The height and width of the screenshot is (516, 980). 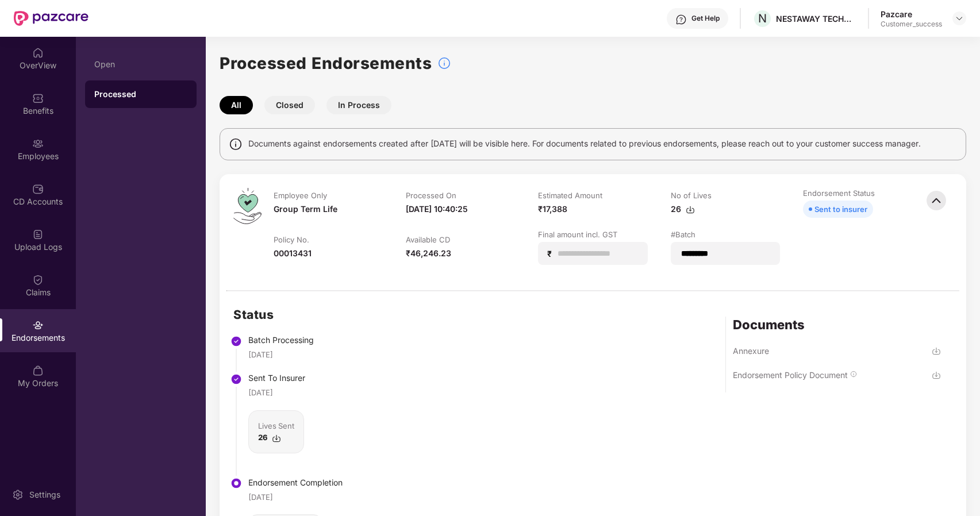 I want to click on img: svg+xml;base64,PHN2ZyBpZD0iSGVscC0zMngzMiIgeG1sbnM9Imh0dHA6Ly93d3cudzMub3JnLzIwMDAvc3ZnIiB3aWR0aD..., so click(x=681, y=19).